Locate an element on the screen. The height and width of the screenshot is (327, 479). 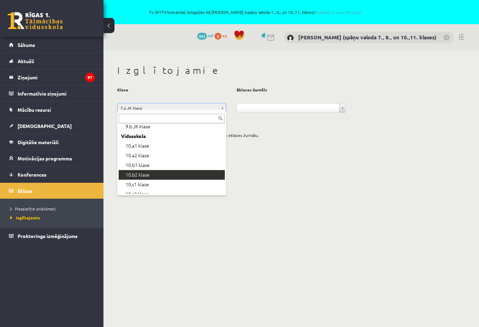
div: 10.b1 klase is located at coordinates (172, 165).